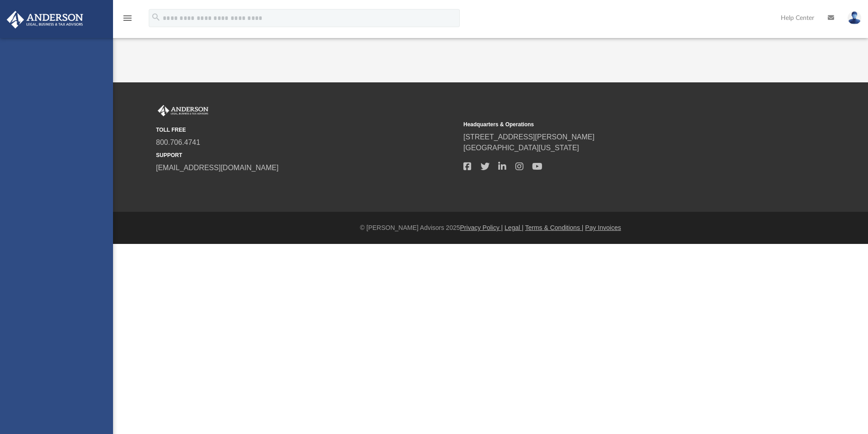 The image size is (868, 434). Describe the element at coordinates (603, 227) in the screenshot. I see `a: Pay Invoices` at that location.